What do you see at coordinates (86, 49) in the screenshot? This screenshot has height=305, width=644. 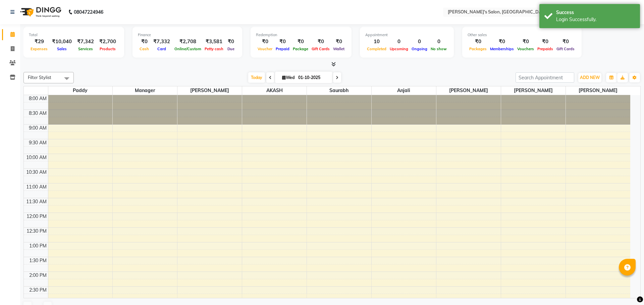 I see `span: Services` at bounding box center [86, 49].